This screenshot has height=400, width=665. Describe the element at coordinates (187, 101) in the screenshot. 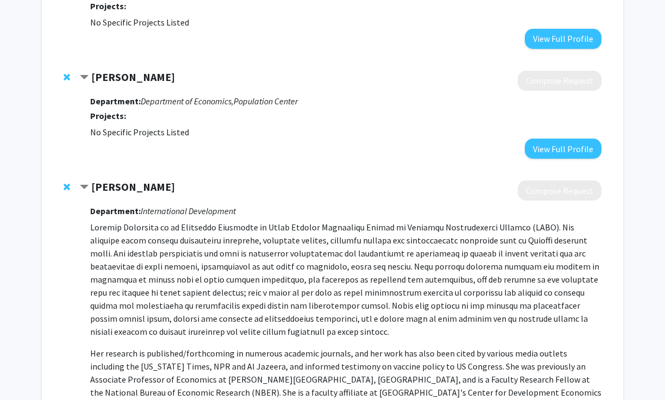

I see `i: Department of Economics,` at that location.